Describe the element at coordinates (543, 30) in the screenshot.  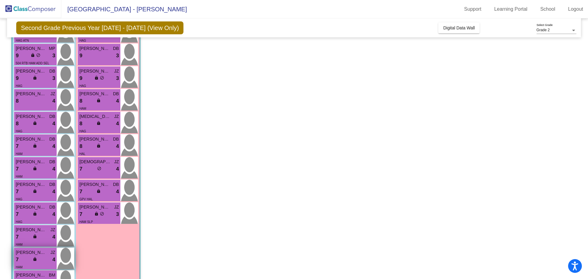
I see `span: Grade 2` at that location.